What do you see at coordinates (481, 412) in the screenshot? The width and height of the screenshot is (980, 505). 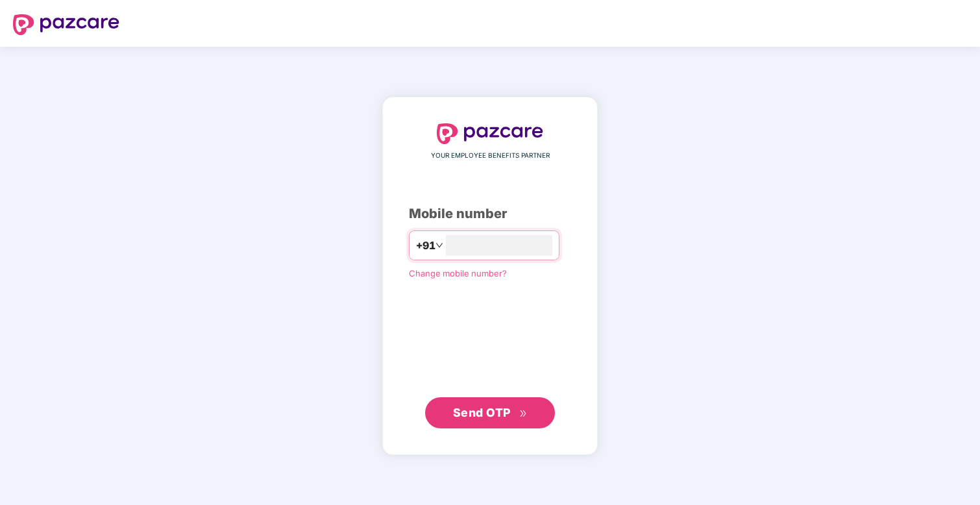 I see `span: Send OTP` at bounding box center [481, 412].